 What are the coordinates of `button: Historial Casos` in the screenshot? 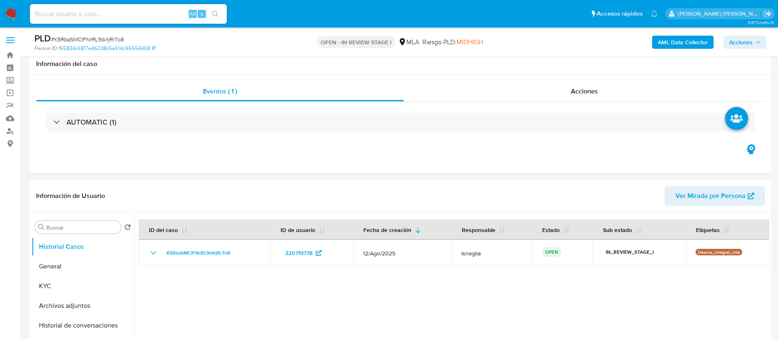 It's located at (83, 247).